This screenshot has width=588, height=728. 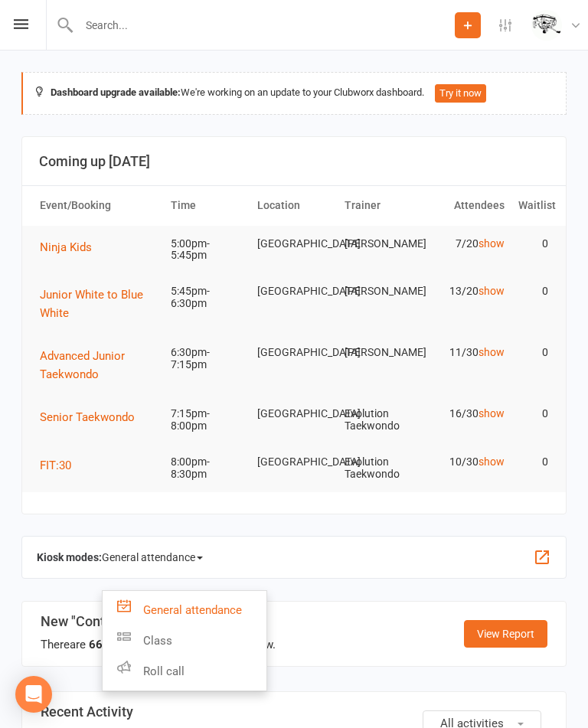 I want to click on strong: 66, so click(x=96, y=645).